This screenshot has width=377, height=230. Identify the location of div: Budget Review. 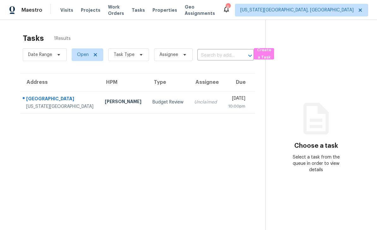
(168, 102).